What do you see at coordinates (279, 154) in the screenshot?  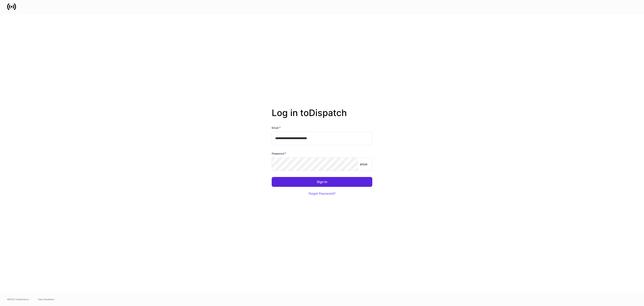 I see `h6: Password` at bounding box center [279, 154].